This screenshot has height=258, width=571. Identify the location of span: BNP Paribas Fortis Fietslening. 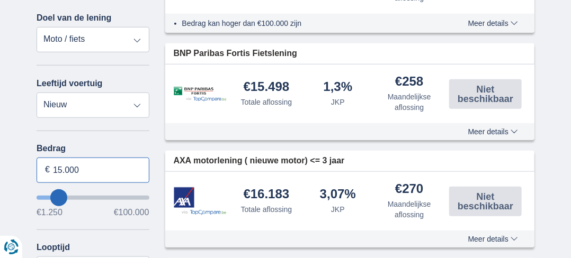
(236, 53).